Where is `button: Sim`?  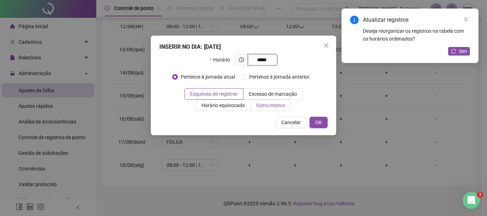 button: Sim is located at coordinates (459, 51).